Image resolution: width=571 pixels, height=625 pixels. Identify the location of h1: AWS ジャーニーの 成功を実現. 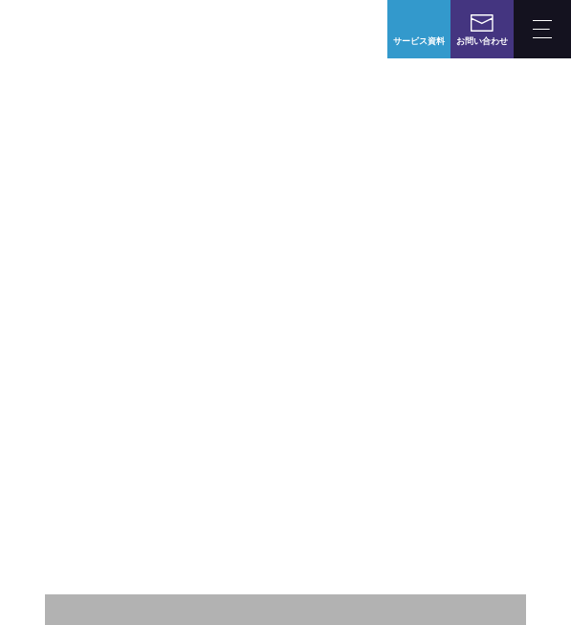
(286, 449).